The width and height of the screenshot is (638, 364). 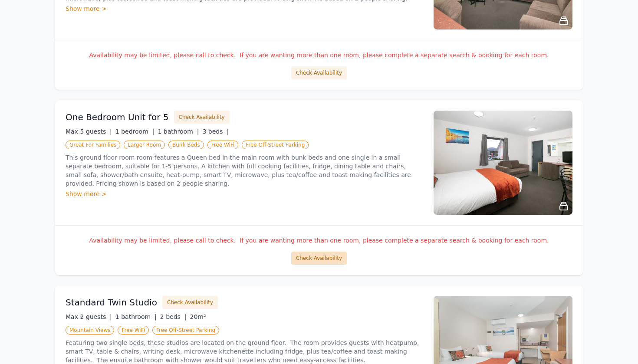 I want to click on span: Max 2 guests |, so click(x=88, y=317).